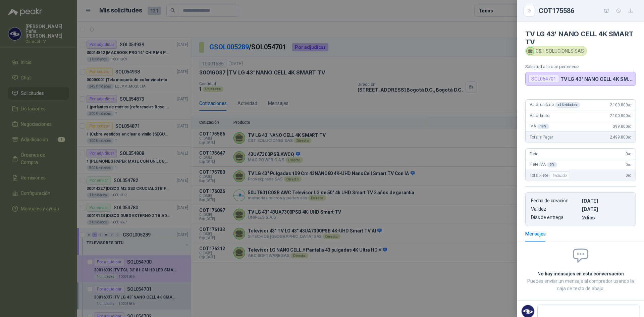  I want to click on div: C&T SOLUCIONES SAS, so click(556, 51).